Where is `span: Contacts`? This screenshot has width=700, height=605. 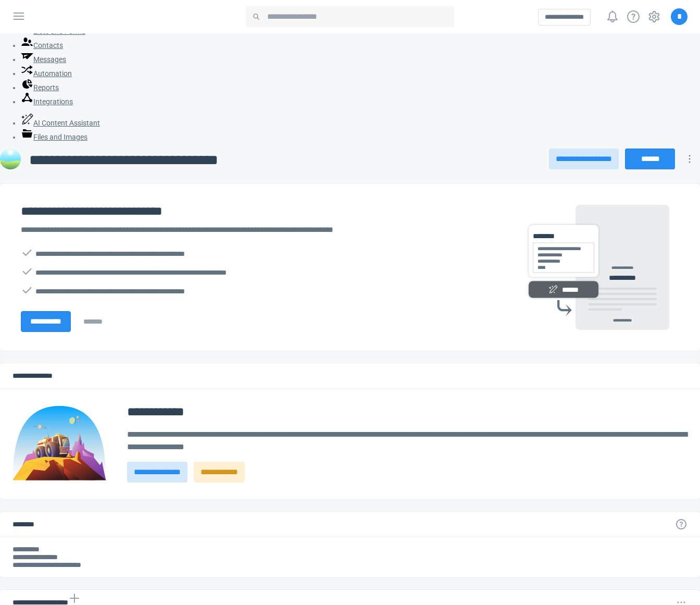 span: Contacts is located at coordinates (48, 46).